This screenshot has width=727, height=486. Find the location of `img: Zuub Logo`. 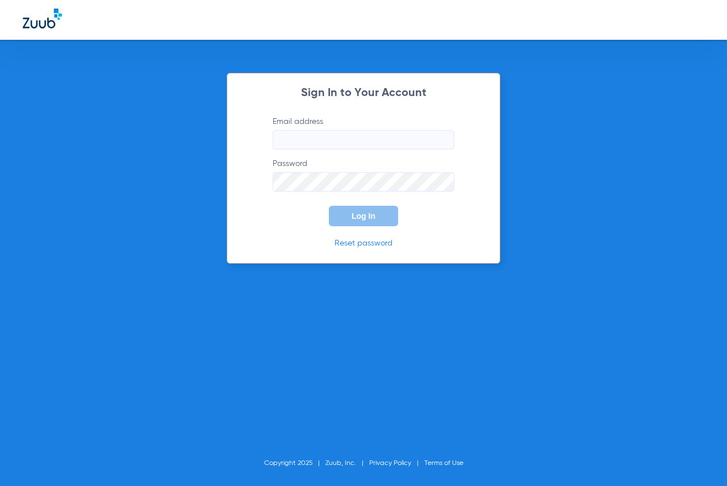

img: Zuub Logo is located at coordinates (42, 18).